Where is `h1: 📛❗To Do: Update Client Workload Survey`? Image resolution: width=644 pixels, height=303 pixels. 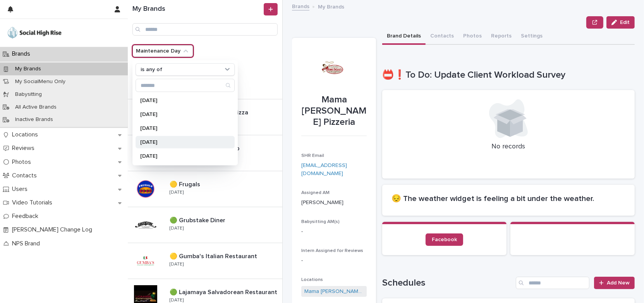
h1: 📛❗To Do: Update Client Workload Survey is located at coordinates (508, 75).